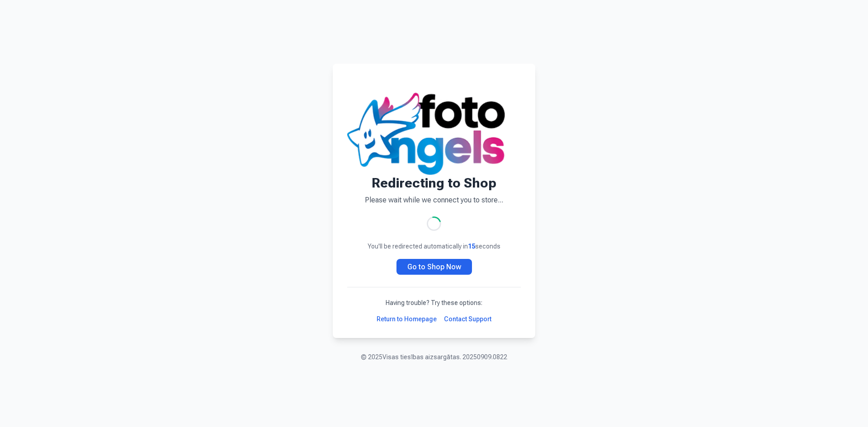  I want to click on span: 15, so click(472, 246).